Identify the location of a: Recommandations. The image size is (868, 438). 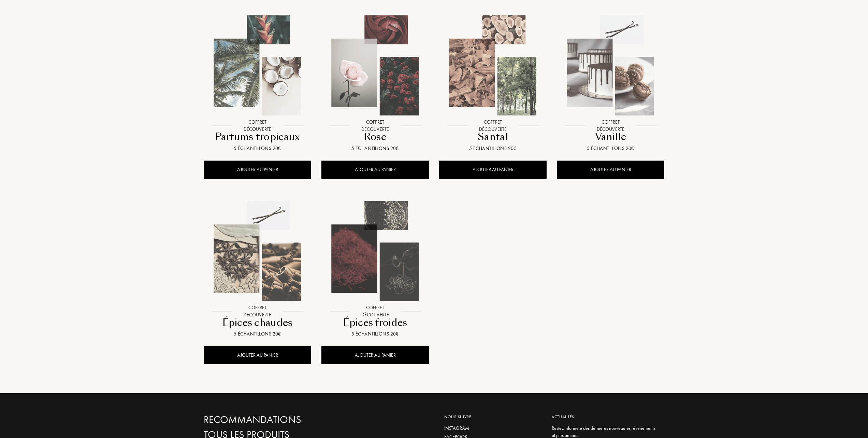
(277, 419).